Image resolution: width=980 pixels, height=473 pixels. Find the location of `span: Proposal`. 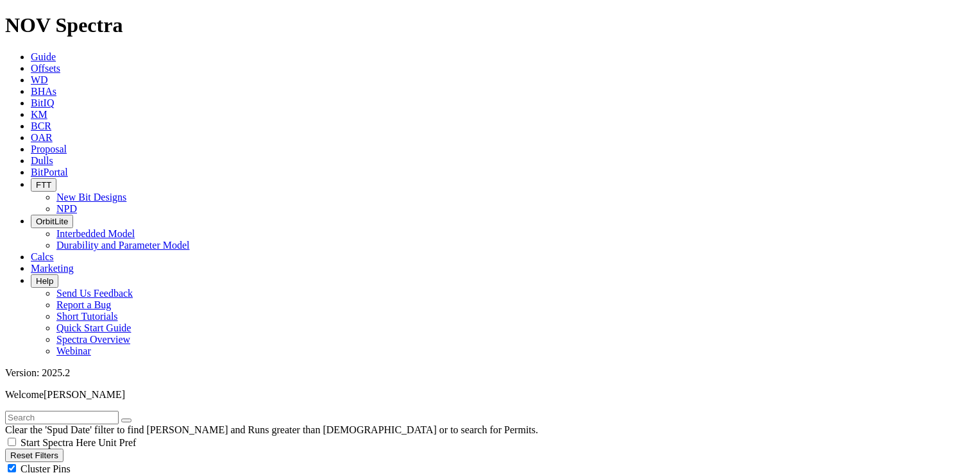

span: Proposal is located at coordinates (49, 149).